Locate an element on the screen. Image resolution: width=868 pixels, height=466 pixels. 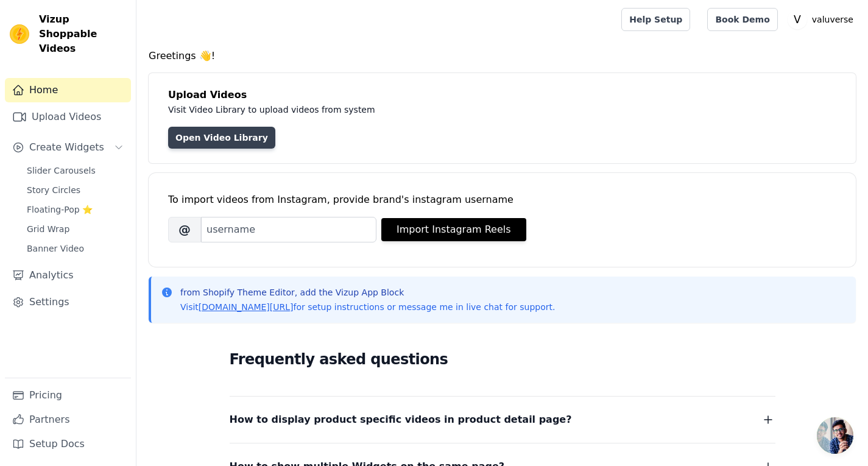
p: Visit for setup instructions or message me in live chat for support. is located at coordinates (367, 307).